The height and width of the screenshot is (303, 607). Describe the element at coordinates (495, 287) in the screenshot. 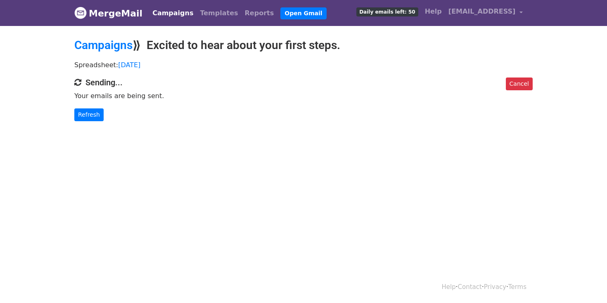

I see `a: Privacy` at that location.